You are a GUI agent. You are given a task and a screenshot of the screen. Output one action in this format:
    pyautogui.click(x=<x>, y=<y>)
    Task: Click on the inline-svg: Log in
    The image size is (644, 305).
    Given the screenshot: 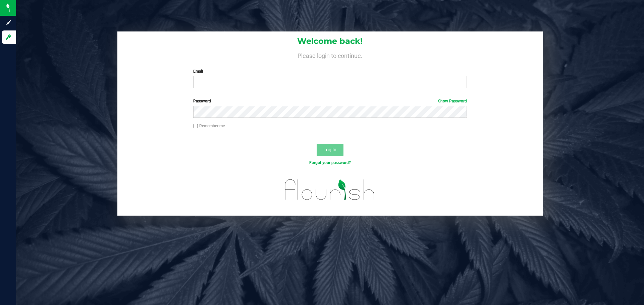 What is the action you would take?
    pyautogui.click(x=9, y=37)
    